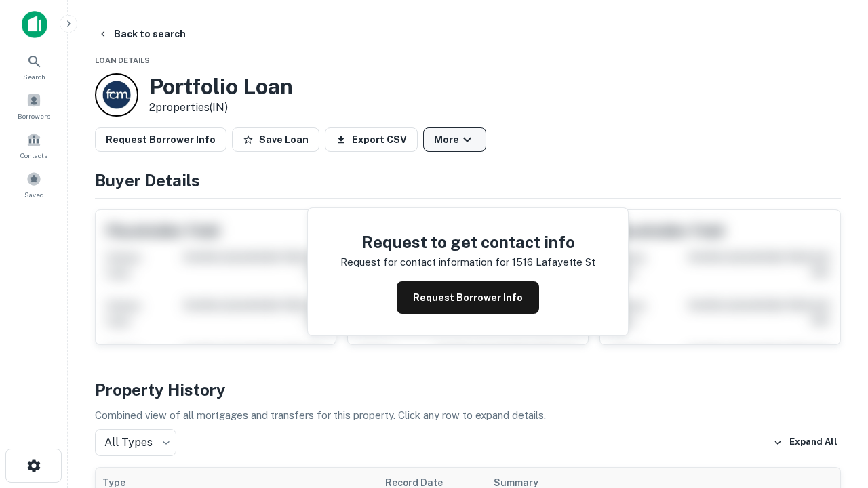 This screenshot has width=868, height=488. What do you see at coordinates (34, 106) in the screenshot?
I see `a: Borrowers` at bounding box center [34, 106].